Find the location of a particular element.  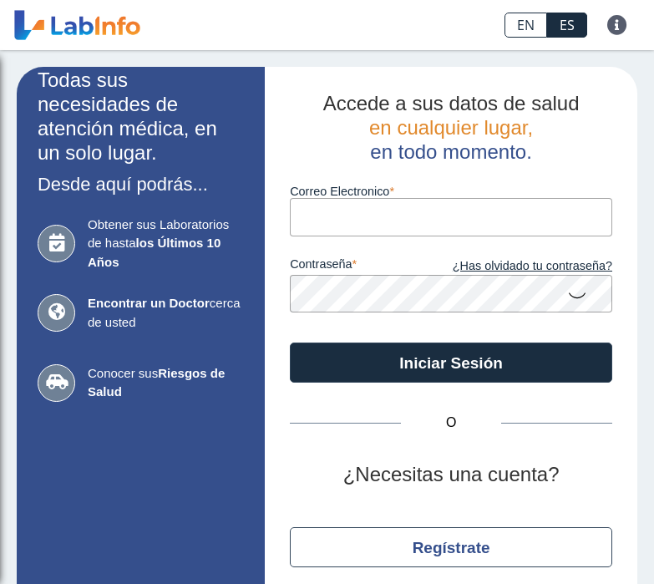

b: los Últimos 10 Años is located at coordinates (154, 252).